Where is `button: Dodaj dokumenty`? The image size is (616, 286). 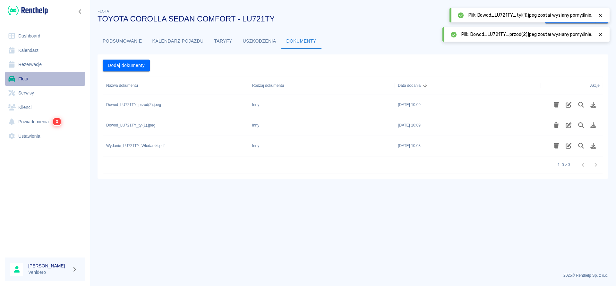 button: Dodaj dokumenty is located at coordinates (126, 65).